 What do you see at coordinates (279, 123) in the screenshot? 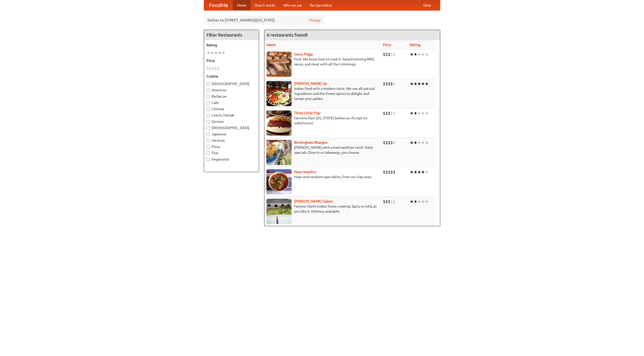
I see `img: littlepigs.jpg` at bounding box center [279, 123].